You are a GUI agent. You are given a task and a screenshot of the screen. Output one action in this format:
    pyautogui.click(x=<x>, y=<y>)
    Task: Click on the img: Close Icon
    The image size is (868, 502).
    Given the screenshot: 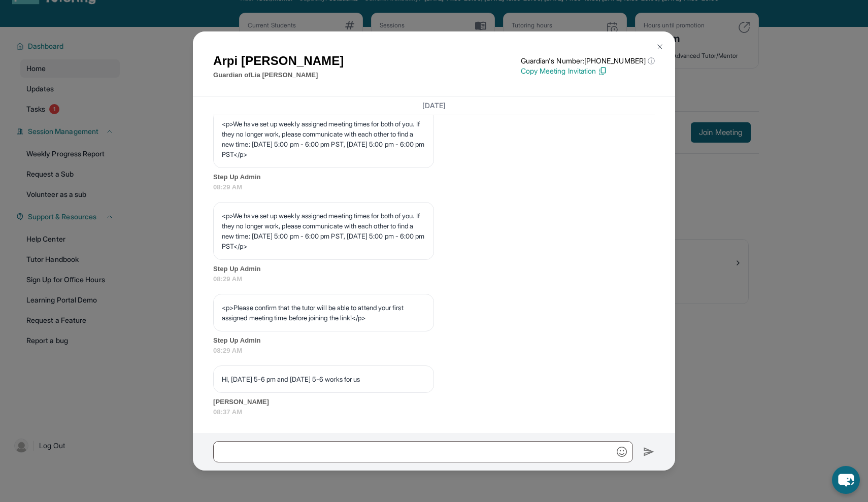 What is the action you would take?
    pyautogui.click(x=660, y=47)
    